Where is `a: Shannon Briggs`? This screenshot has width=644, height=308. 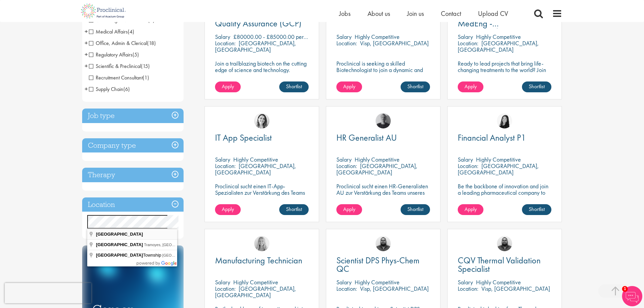 a: Shannon Briggs is located at coordinates (262, 243).